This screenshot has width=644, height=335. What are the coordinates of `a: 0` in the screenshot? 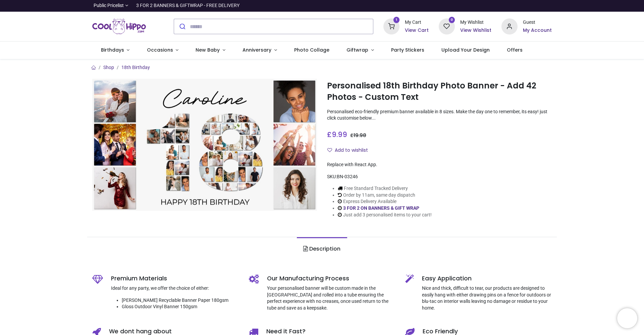 It's located at (447, 26).